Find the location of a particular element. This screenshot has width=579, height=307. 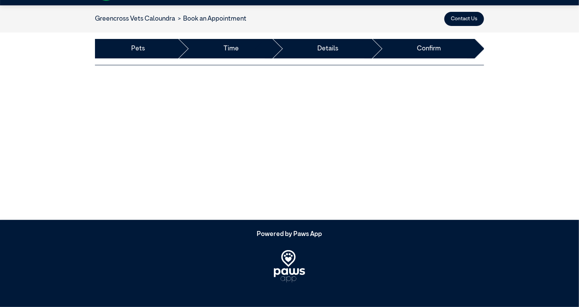

a: Confirm is located at coordinates (429, 49).